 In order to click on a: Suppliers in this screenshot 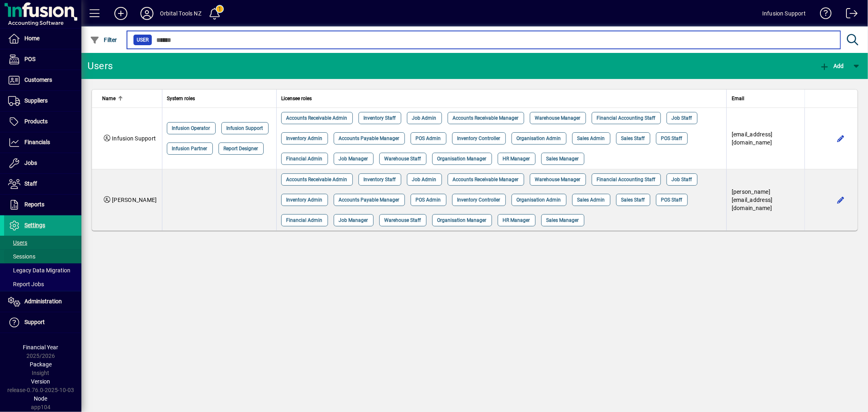, I will do `click(42, 101)`.